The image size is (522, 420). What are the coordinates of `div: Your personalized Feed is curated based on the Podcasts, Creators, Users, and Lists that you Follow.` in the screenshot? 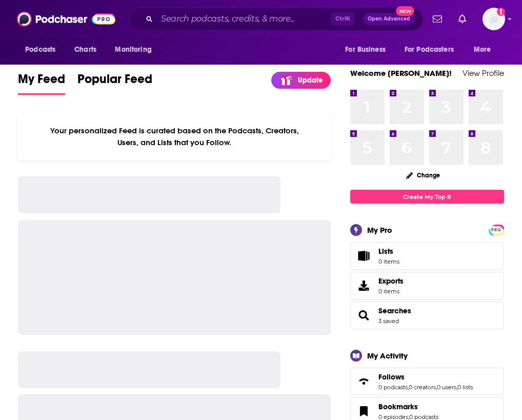 It's located at (174, 136).